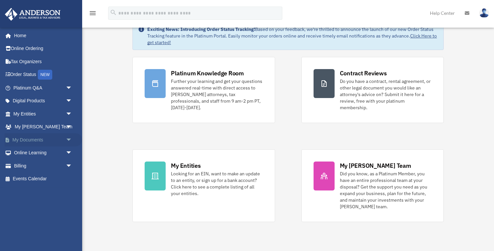 The width and height of the screenshot is (494, 251). Describe the element at coordinates (217, 94) in the screenshot. I see `div: Further your learning and get your questions answered real-time with direct access to [PERSON_NAM...` at that location.